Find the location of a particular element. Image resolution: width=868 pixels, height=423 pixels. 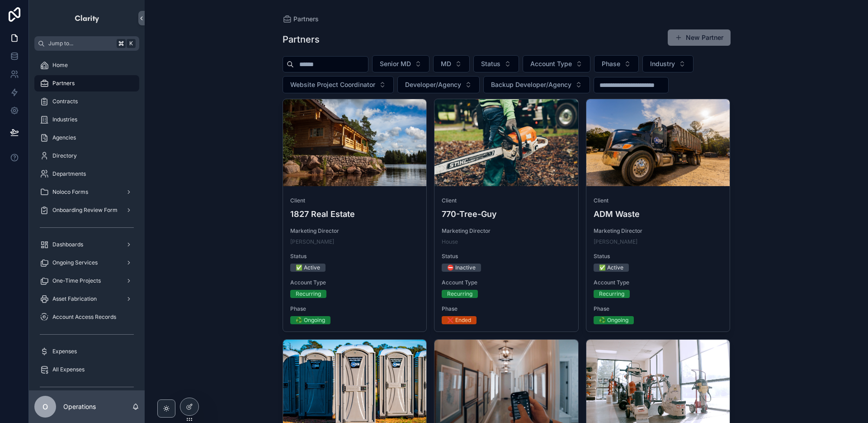

a: House is located at coordinates (450, 242).